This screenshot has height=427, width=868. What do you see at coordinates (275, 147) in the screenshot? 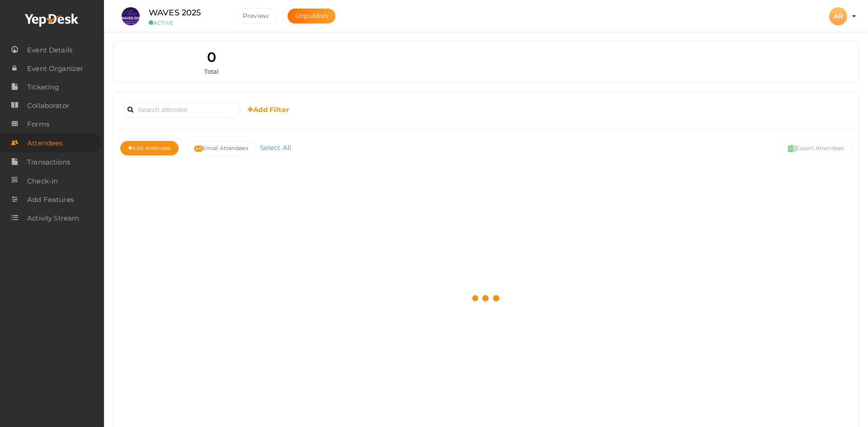
I see `a: Select All` at bounding box center [275, 147].